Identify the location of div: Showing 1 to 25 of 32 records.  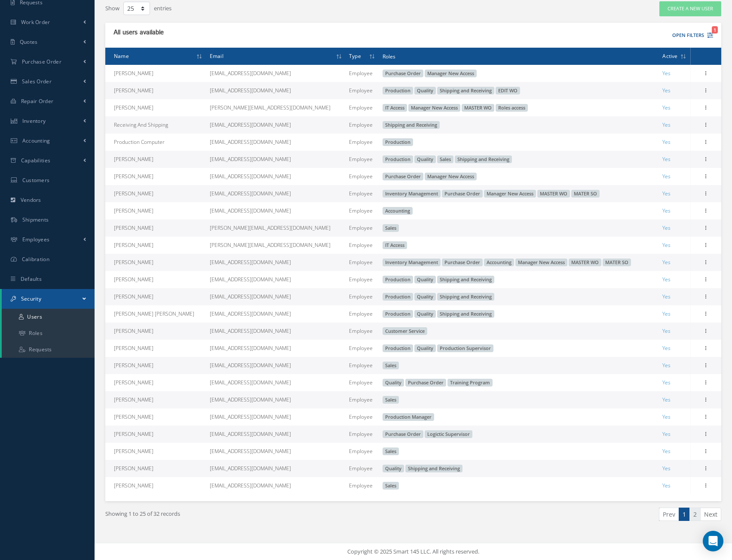
(256, 517).